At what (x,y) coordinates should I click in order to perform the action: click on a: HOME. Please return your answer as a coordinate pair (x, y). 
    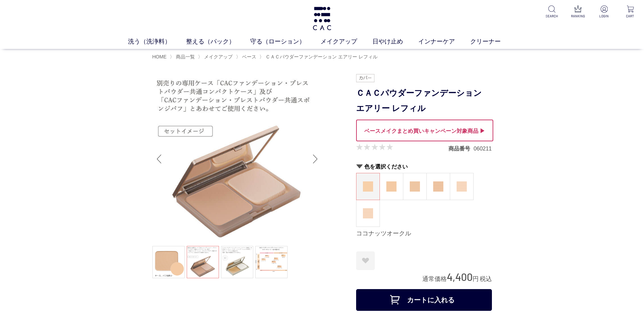
    Looking at the image, I should click on (159, 57).